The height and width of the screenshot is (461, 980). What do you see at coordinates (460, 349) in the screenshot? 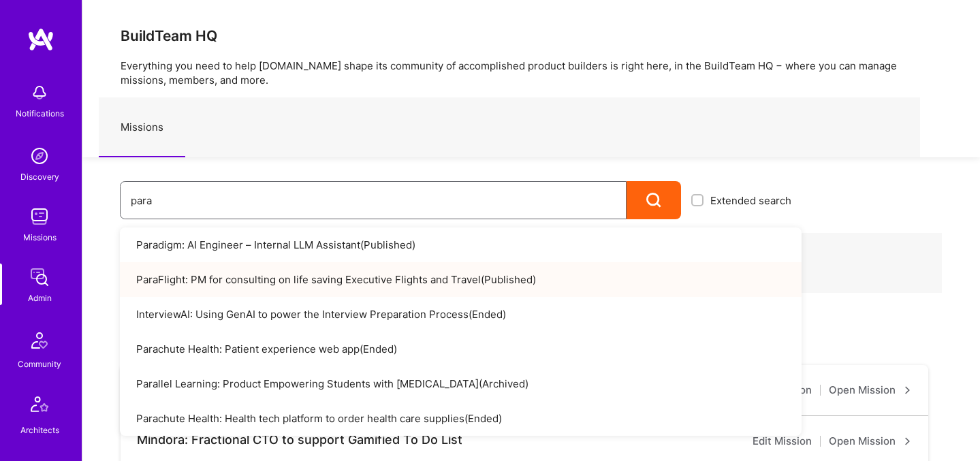
I see `a: Parachute Health: Patient experience web app(Ended)` at bounding box center [460, 349].